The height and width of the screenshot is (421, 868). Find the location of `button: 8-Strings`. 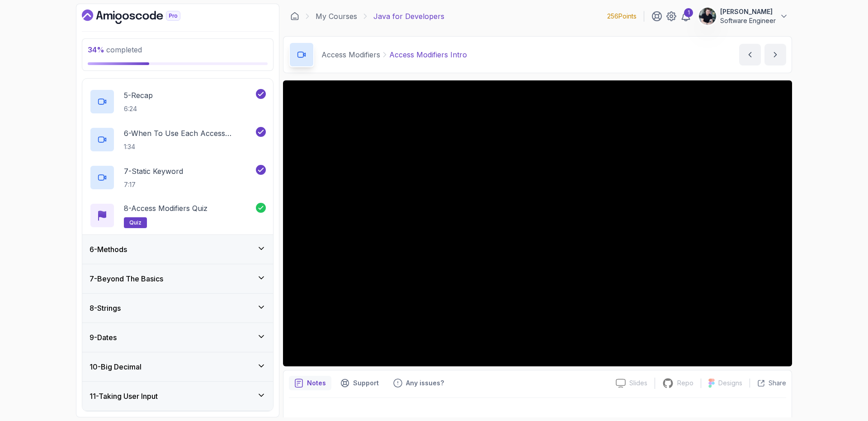

button: 8-Strings is located at coordinates (178, 308).